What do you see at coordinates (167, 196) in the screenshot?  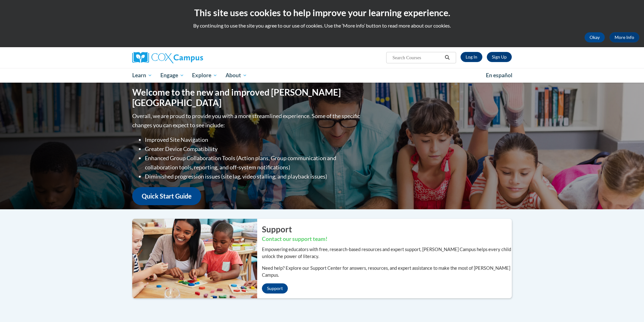 I see `a: Quick Start Guide` at bounding box center [167, 196].